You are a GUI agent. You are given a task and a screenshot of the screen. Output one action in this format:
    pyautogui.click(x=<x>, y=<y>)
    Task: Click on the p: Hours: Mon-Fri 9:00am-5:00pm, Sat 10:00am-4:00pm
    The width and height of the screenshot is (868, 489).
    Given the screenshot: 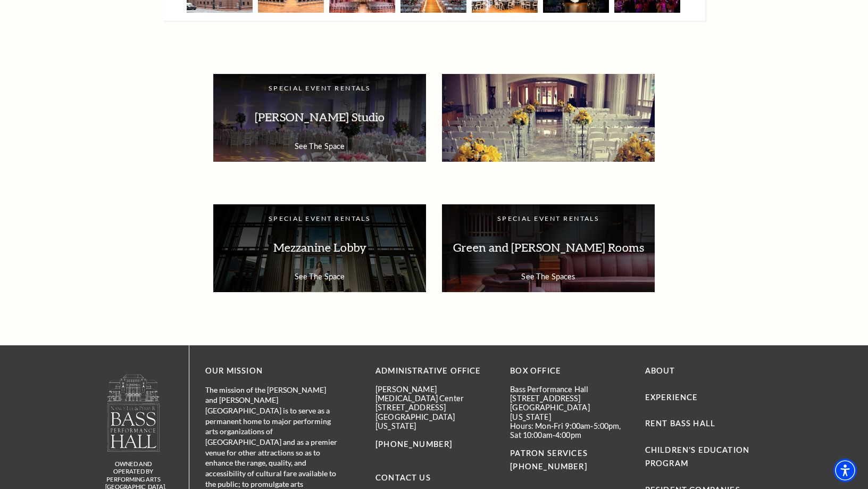 What is the action you would take?
    pyautogui.click(x=569, y=430)
    